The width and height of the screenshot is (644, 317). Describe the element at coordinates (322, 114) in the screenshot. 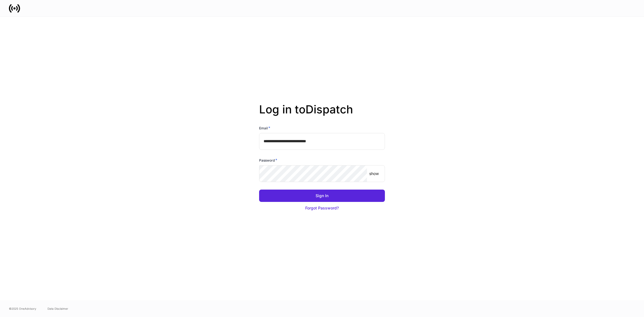

I see `h2: Log in to Dispatch` at that location.